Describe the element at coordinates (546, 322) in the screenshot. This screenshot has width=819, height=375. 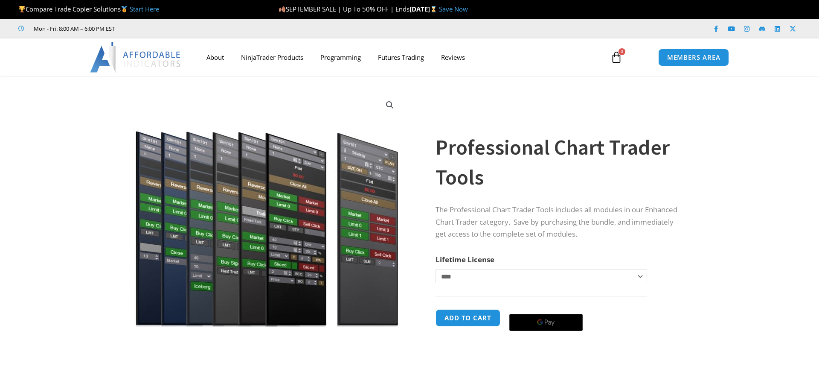
I see `button: Buy with GPay` at that location.